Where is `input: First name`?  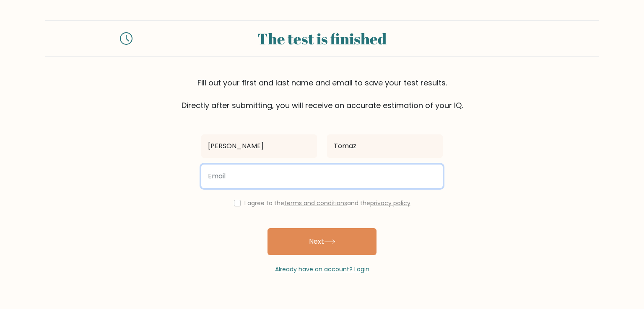 input: First name is located at coordinates (259, 146).